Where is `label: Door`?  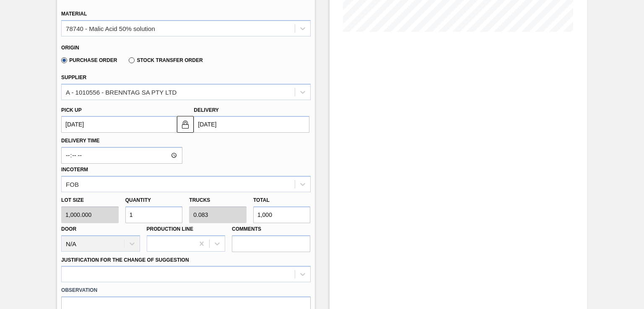 label: Door is located at coordinates (69, 229).